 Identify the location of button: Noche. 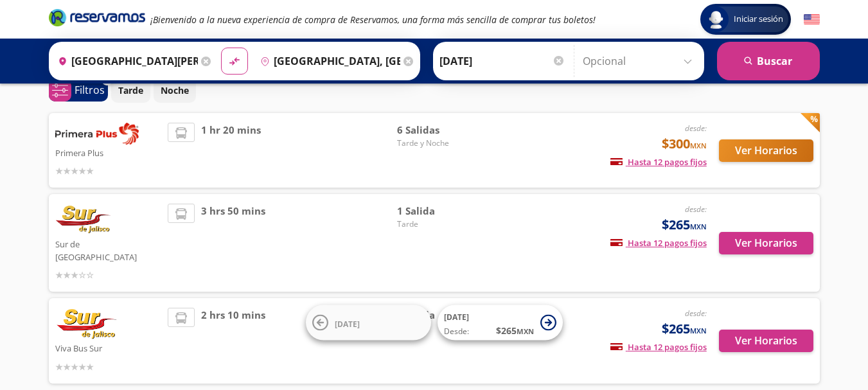
(175, 90).